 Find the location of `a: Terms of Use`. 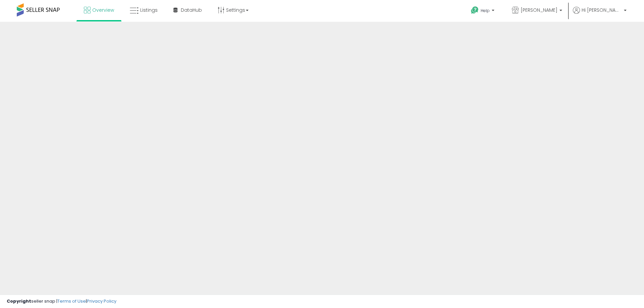

a: Terms of Use is located at coordinates (71, 301).